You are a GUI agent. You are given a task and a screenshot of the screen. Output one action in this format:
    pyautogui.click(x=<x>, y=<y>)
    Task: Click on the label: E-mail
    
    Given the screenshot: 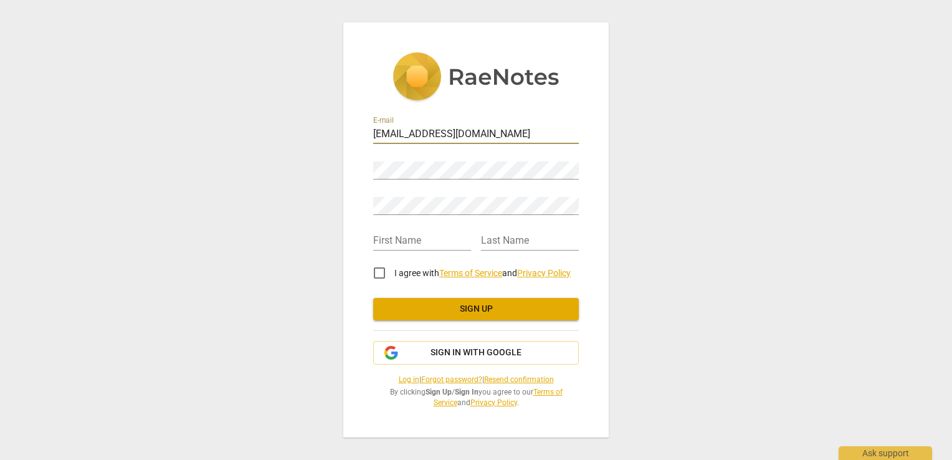 What is the action you would take?
    pyautogui.click(x=383, y=121)
    